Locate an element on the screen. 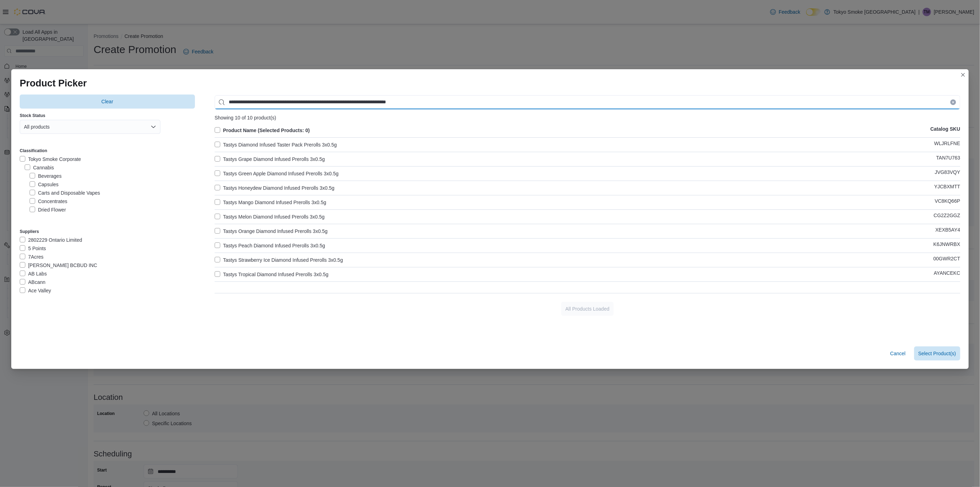 The height and width of the screenshot is (487, 980). label: Tastys Melon Diamond Infused Prerolls 3x0.5g is located at coordinates (270, 217).